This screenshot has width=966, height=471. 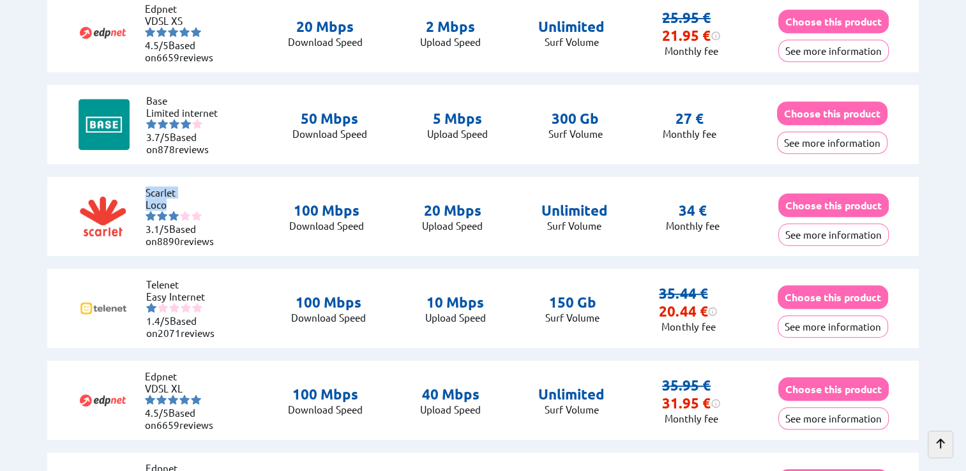 I want to click on span: 3.7/5, so click(x=158, y=137).